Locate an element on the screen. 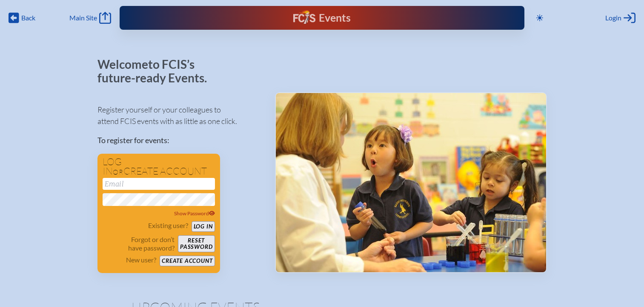 The height and width of the screenshot is (307, 644). button: Log in is located at coordinates (203, 227).